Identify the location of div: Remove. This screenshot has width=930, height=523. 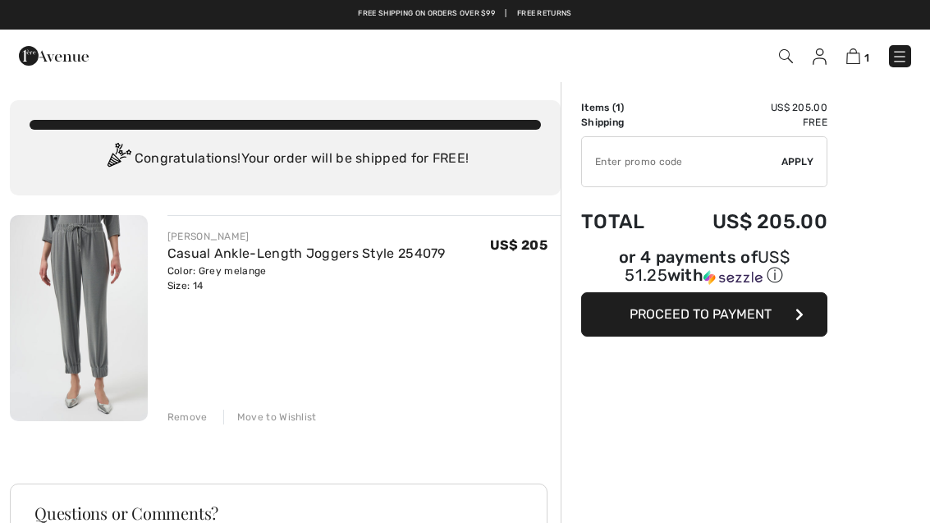
(187, 417).